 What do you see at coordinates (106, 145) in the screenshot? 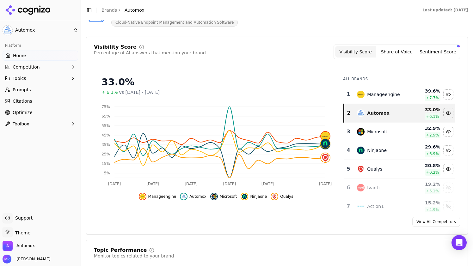
I see `tspan: 35%` at bounding box center [106, 145].